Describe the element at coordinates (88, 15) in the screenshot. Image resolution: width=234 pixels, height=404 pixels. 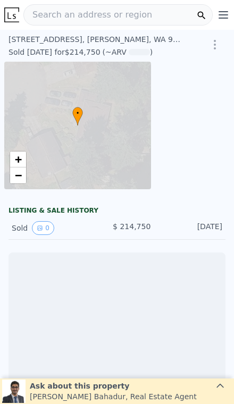
I see `span: Search an address or region` at that location.